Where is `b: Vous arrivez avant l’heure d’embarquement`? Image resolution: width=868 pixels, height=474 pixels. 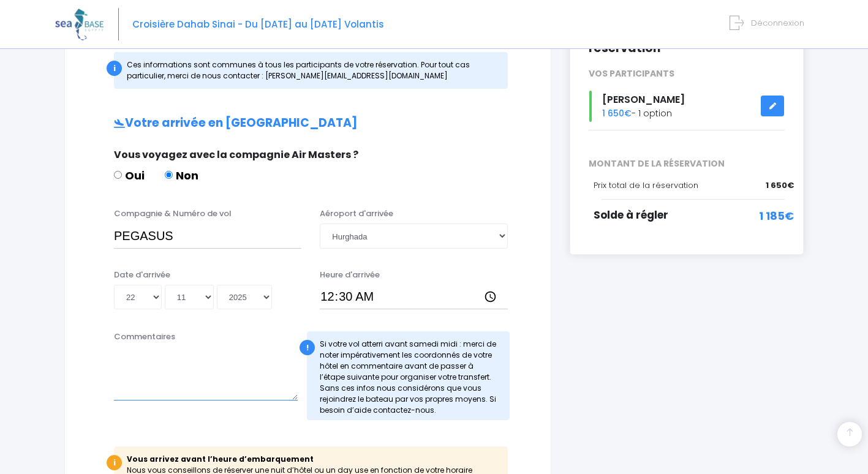
b: Vous arrivez avant l’heure d’embarquement is located at coordinates (220, 459).